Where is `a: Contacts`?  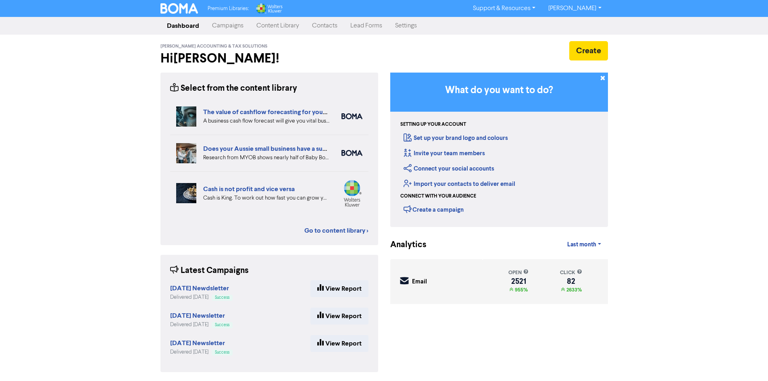 a: Contacts is located at coordinates (325, 26).